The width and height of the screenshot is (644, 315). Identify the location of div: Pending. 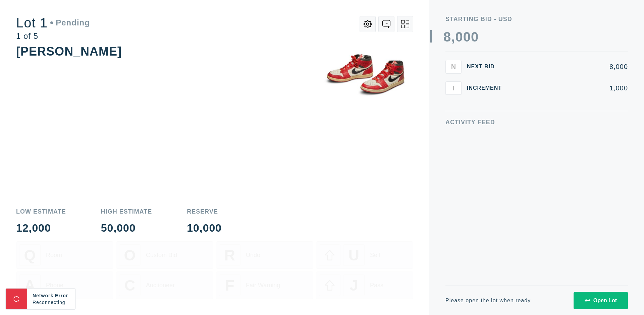
(70, 23).